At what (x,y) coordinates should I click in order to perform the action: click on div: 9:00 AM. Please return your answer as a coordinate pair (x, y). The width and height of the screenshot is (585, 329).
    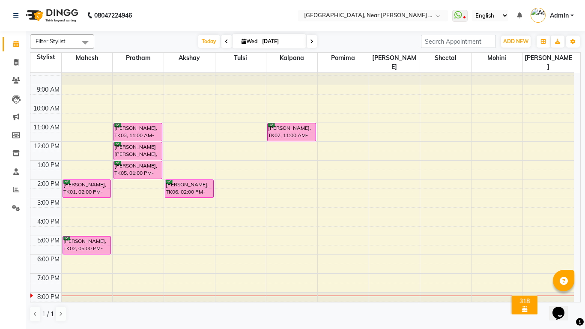
    Looking at the image, I should click on (48, 89).